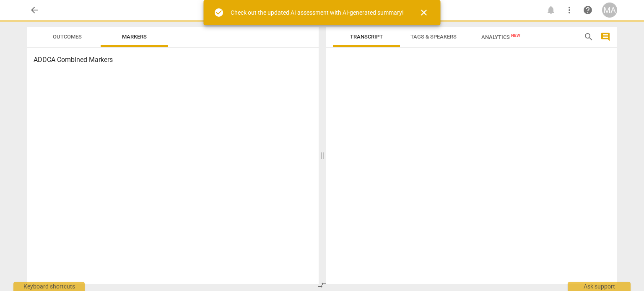 The height and width of the screenshot is (291, 644). What do you see at coordinates (609, 10) in the screenshot?
I see `button: MA` at bounding box center [609, 10].